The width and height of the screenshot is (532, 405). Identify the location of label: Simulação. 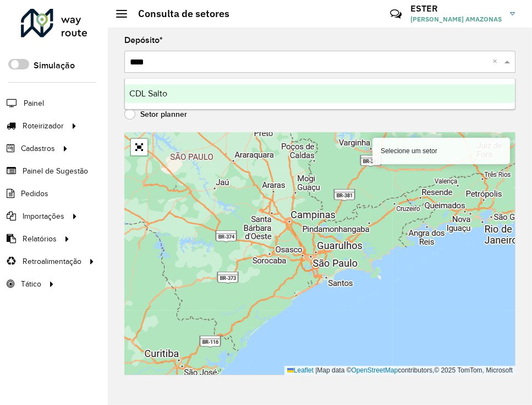
(54, 66).